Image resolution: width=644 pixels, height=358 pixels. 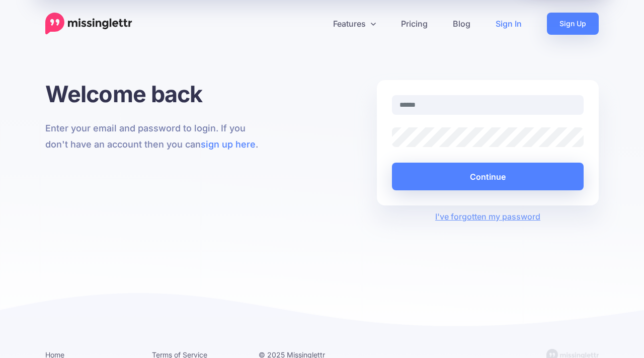 What do you see at coordinates (156, 94) in the screenshot?
I see `h1: Welcome back` at bounding box center [156, 94].